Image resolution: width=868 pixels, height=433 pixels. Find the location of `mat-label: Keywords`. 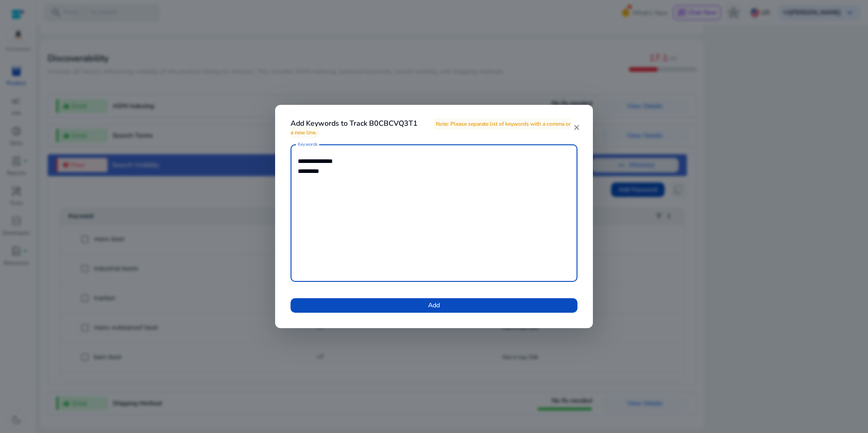

mat-label: Keywords is located at coordinates (307, 144).